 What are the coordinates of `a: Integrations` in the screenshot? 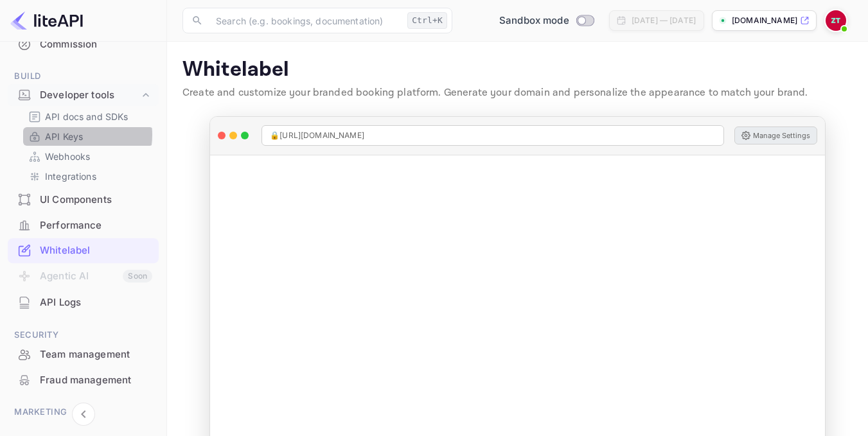 It's located at (88, 176).